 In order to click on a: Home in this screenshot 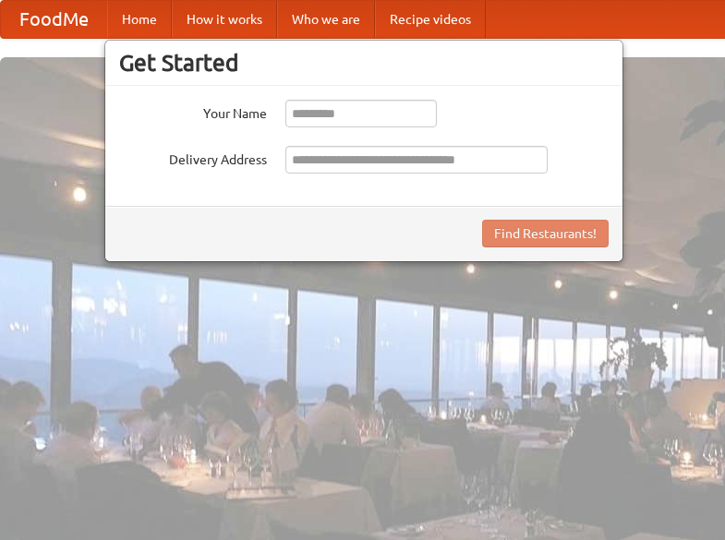, I will do `click(140, 19)`.